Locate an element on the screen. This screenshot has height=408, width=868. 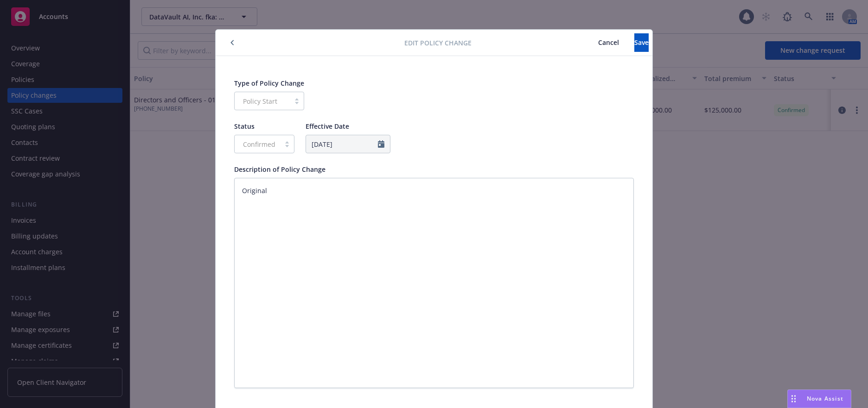
button: Save is located at coordinates (641, 43).